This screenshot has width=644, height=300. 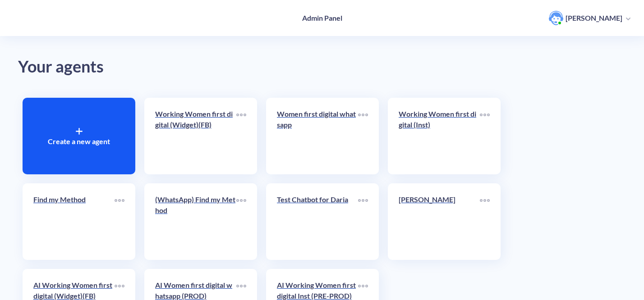 What do you see at coordinates (196, 119) in the screenshot?
I see `p: Working Women first digital (Widget)(FB)` at bounding box center [196, 119].